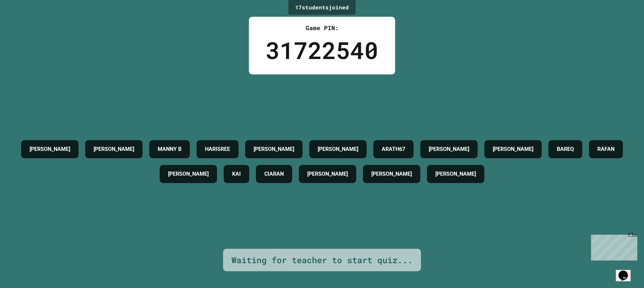 This screenshot has height=288, width=644. What do you see at coordinates (25, 22) in the screenshot?
I see `div: Chat with us now!Close` at bounding box center [25, 22].